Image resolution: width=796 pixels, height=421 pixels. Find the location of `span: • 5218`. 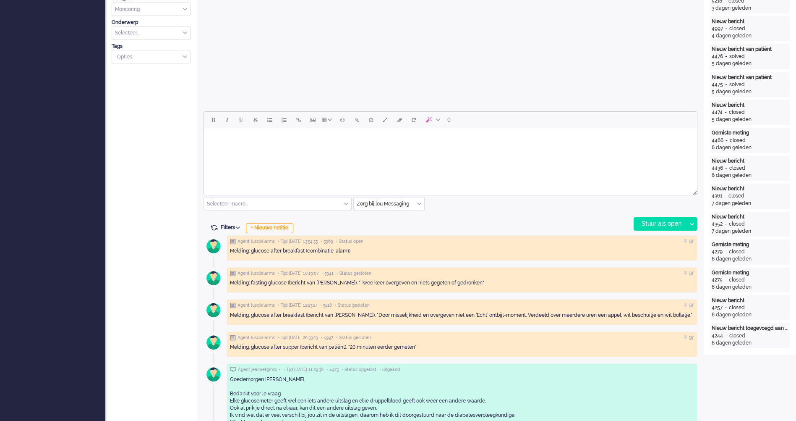

span: • 5218 is located at coordinates (326, 305).